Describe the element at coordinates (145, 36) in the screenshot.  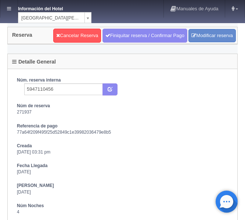
I see `a: Finiquitar reserva / Confirmar Pago` at that location.